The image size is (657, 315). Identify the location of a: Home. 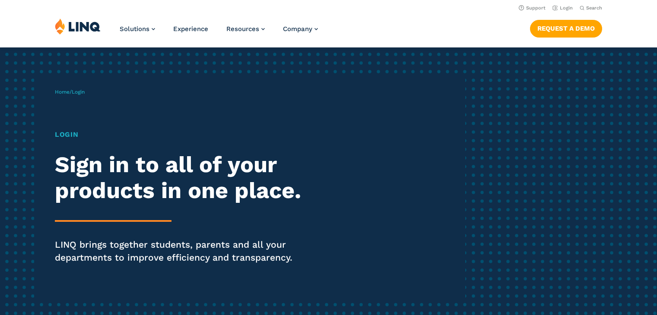
(62, 92).